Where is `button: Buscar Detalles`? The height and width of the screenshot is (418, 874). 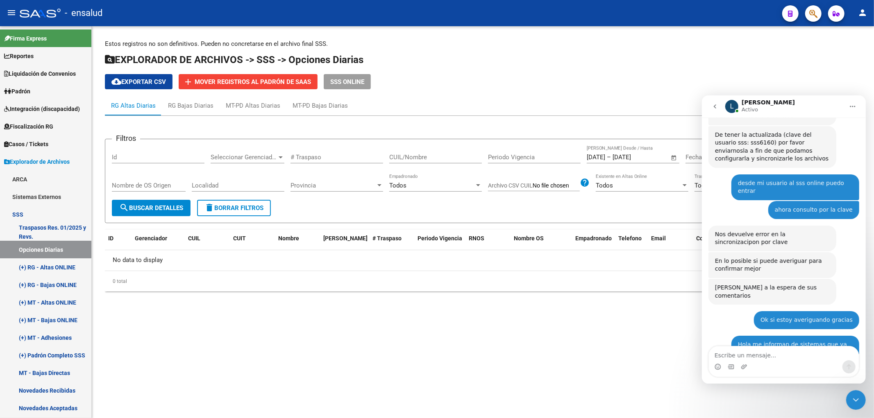 button: Buscar Detalles is located at coordinates (151, 208).